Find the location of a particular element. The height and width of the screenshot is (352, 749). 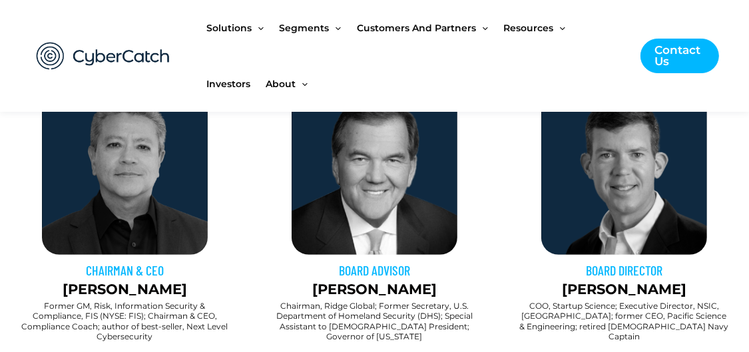

a: Contact Us is located at coordinates (679, 56).